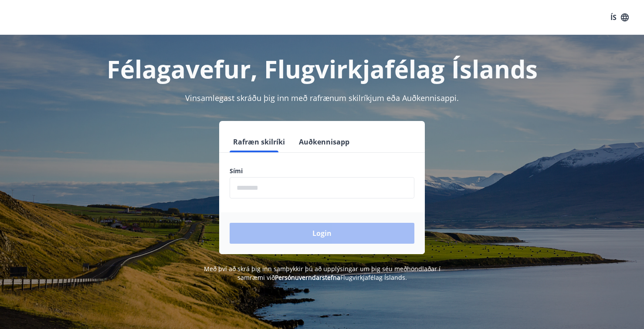 The width and height of the screenshot is (644, 329). What do you see at coordinates (324, 142) in the screenshot?
I see `button: Auðkennisapp` at bounding box center [324, 142].